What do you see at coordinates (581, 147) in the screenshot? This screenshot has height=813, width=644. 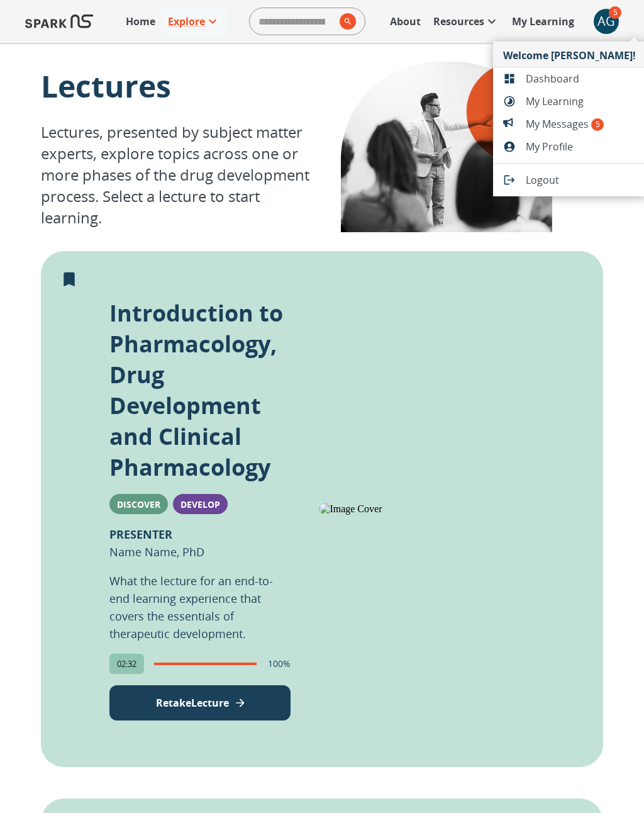 I see `span: My Profile` at bounding box center [581, 147].